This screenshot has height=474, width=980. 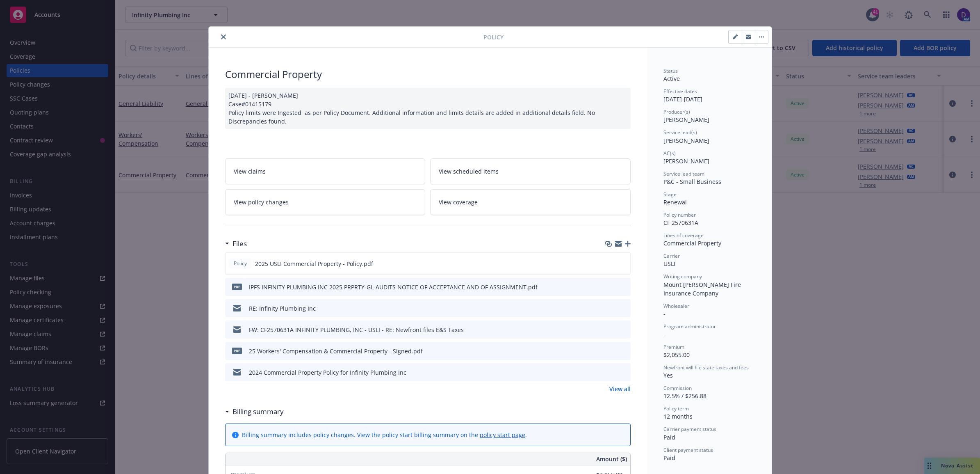 What do you see at coordinates (530, 202) in the screenshot?
I see `a: View coverage` at bounding box center [530, 202].